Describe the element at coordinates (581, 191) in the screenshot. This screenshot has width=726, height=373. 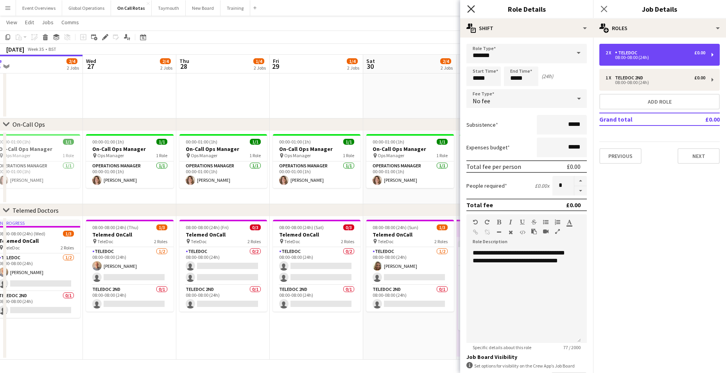
I see `button: Decrease` at that location.